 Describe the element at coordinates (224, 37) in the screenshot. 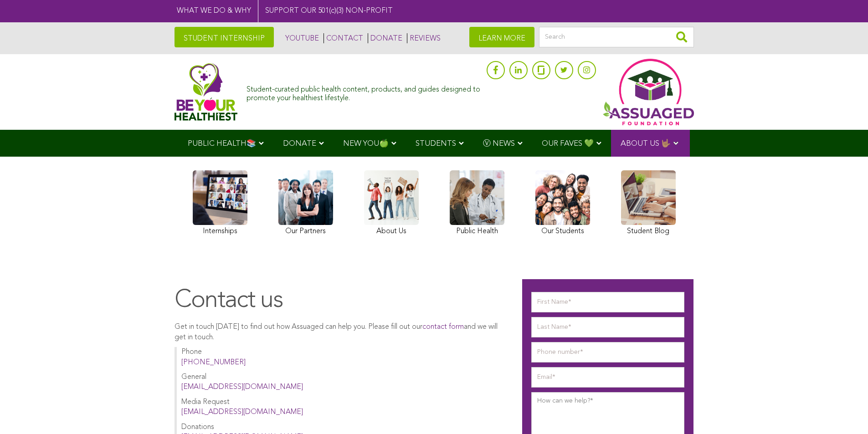

I see `a: STUDENT INTERNSHIP` at that location.